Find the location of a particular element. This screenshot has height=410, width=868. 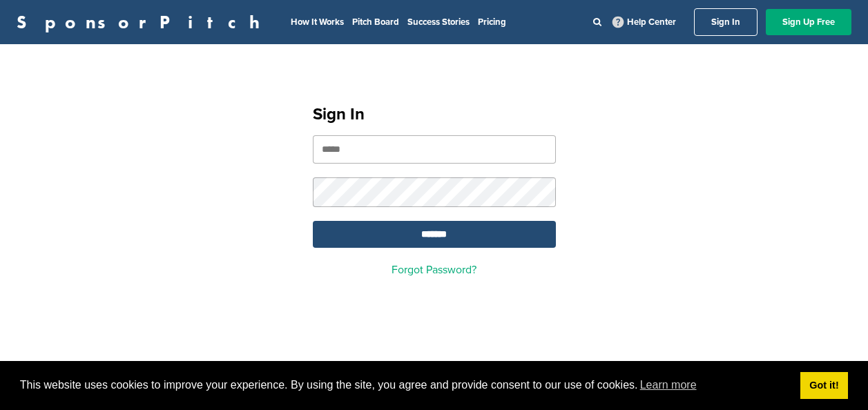

a: Pricing is located at coordinates (492, 22).